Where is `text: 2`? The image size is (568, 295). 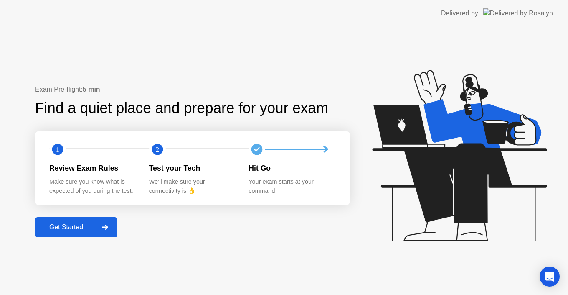 text: 2 is located at coordinates (157, 149).